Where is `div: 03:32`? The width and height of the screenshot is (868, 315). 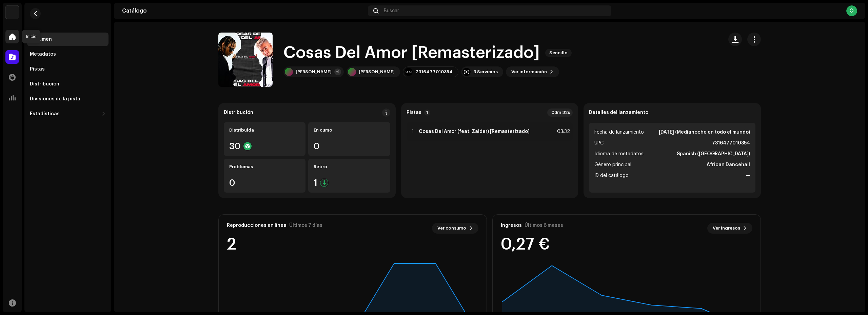
div: 03:32 is located at coordinates (562, 131).